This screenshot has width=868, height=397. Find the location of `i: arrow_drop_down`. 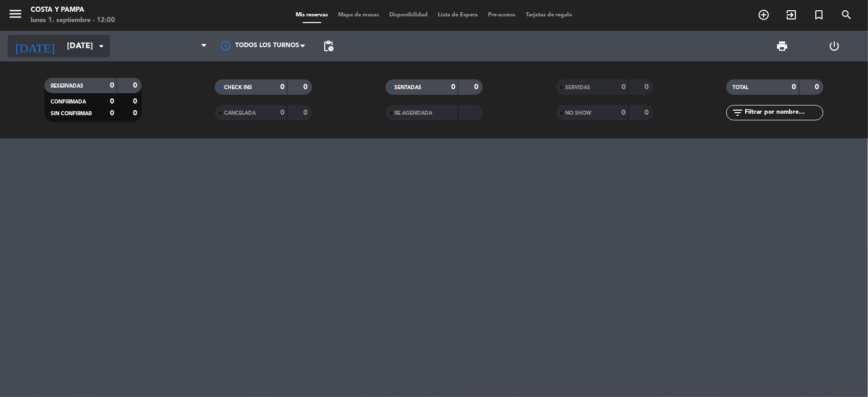

i: arrow_drop_down is located at coordinates (101, 46).